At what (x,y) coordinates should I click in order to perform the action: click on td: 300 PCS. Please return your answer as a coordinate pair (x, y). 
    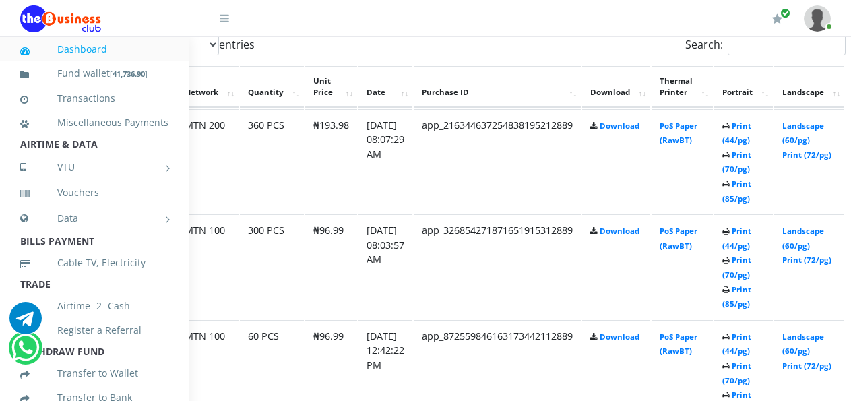
    Looking at the image, I should click on (272, 266).